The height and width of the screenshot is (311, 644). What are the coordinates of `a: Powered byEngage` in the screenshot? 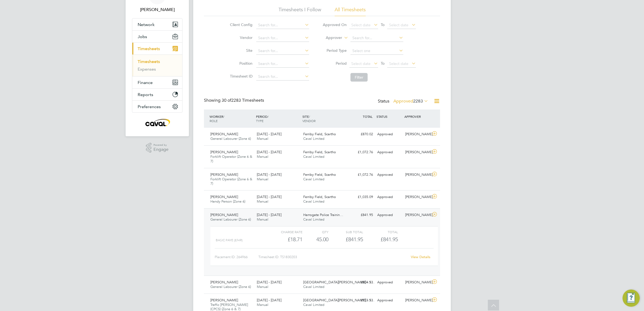 It's located at (158, 148).